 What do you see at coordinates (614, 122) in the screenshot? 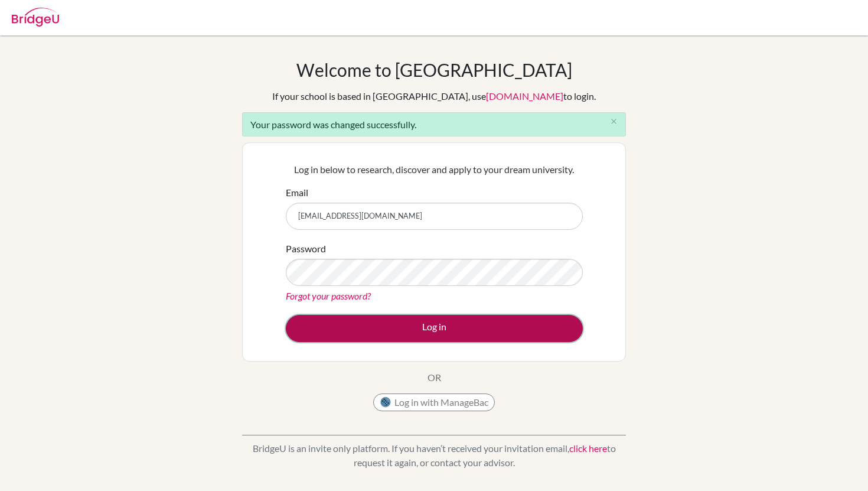
I see `button: Close` at bounding box center [614, 122].